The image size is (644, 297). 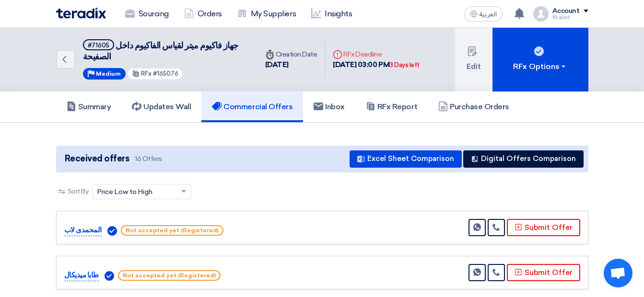 What do you see at coordinates (109, 74) in the screenshot?
I see `span: Medium` at bounding box center [109, 74].